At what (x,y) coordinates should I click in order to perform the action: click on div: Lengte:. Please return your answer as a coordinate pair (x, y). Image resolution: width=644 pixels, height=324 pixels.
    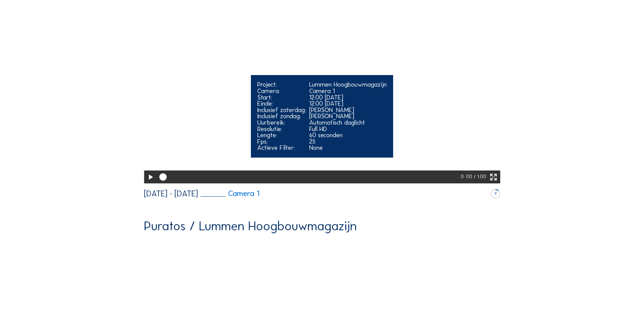
    Looking at the image, I should click on (282, 135).